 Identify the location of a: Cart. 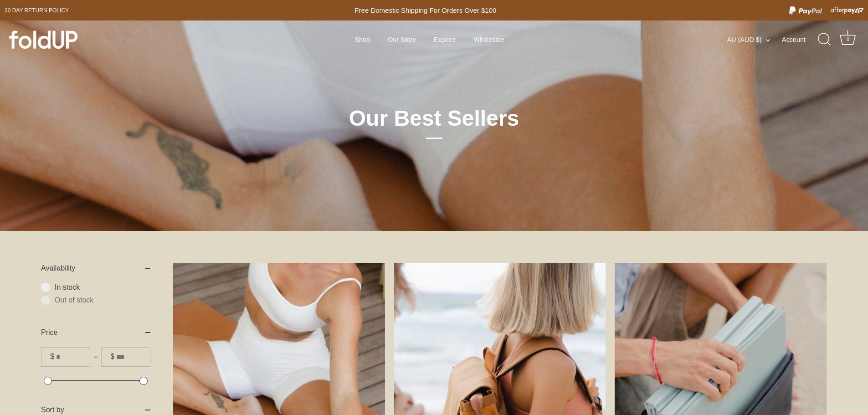
(848, 39).